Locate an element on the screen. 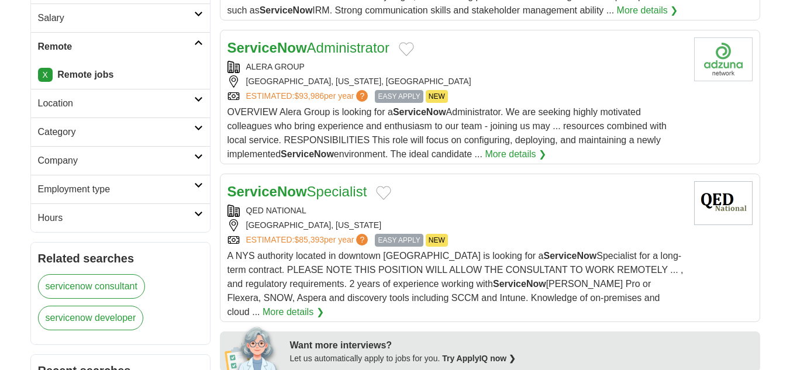 The width and height of the screenshot is (790, 370). h2: Salary is located at coordinates (116, 18).